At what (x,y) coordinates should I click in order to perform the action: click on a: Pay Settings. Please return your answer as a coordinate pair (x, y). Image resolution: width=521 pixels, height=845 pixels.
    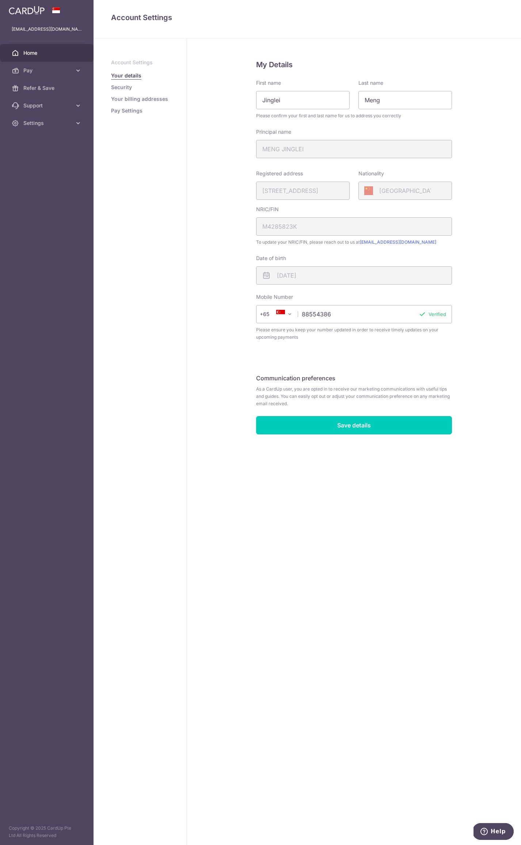
    Looking at the image, I should click on (127, 111).